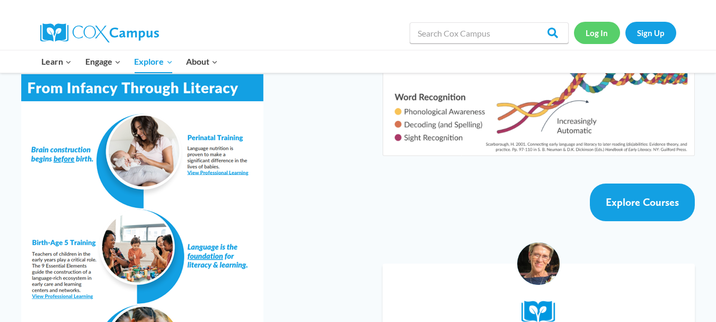 Image resolution: width=716 pixels, height=322 pixels. Describe the element at coordinates (100, 33) in the screenshot. I see `img: Cox Campus` at that location.